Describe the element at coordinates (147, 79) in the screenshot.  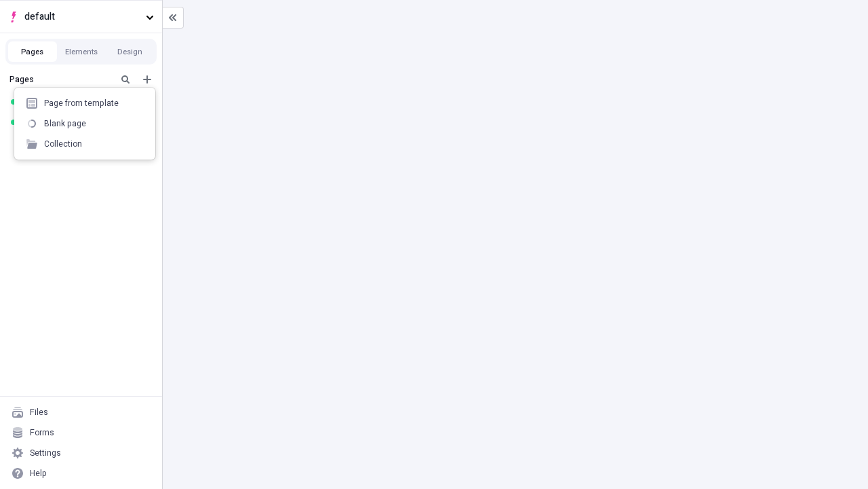
I see `button: Add new` at that location.